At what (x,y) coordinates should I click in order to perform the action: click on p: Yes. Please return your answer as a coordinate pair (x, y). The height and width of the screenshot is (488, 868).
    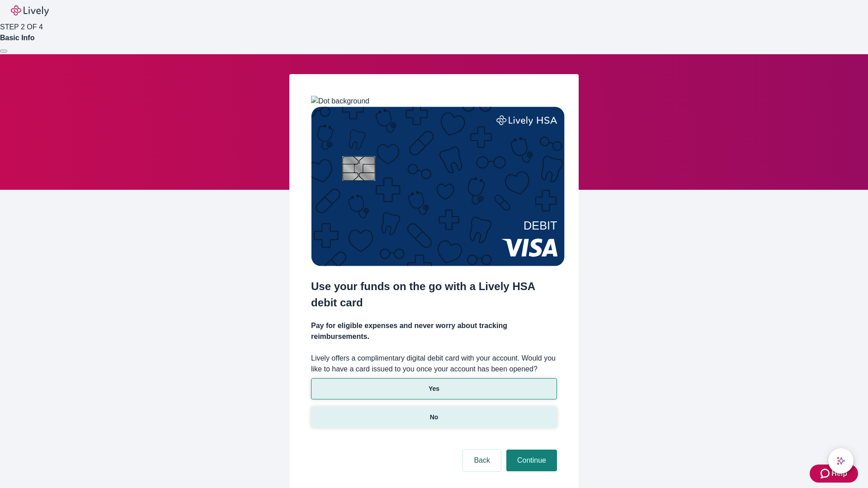
    Looking at the image, I should click on (434, 388).